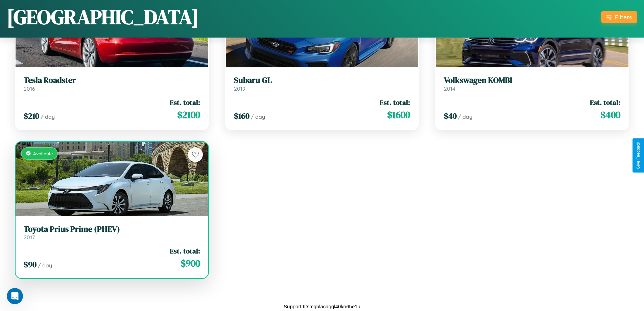 This screenshot has width=644, height=311. I want to click on span: $ 400, so click(610, 115).